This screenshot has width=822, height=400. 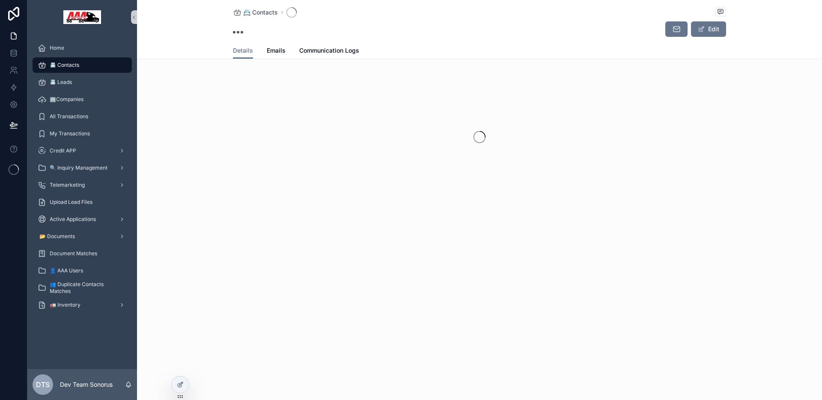 What do you see at coordinates (86, 385) in the screenshot?
I see `p: Dev Team Sonorus` at bounding box center [86, 385].